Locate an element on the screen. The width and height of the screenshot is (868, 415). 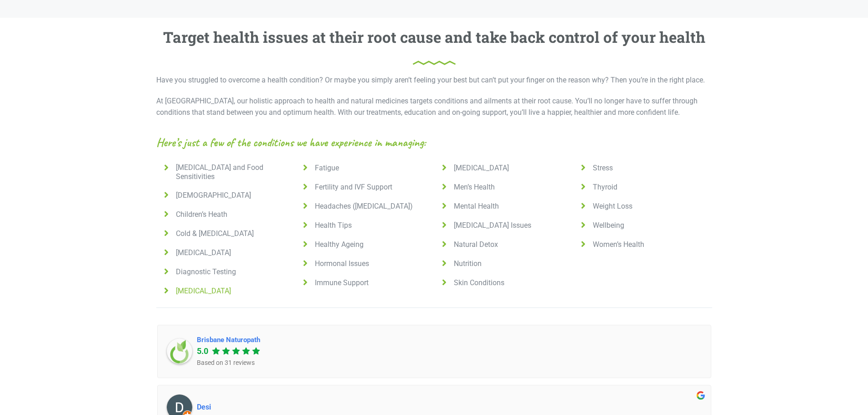
a: Nutrition is located at coordinates (504, 264).